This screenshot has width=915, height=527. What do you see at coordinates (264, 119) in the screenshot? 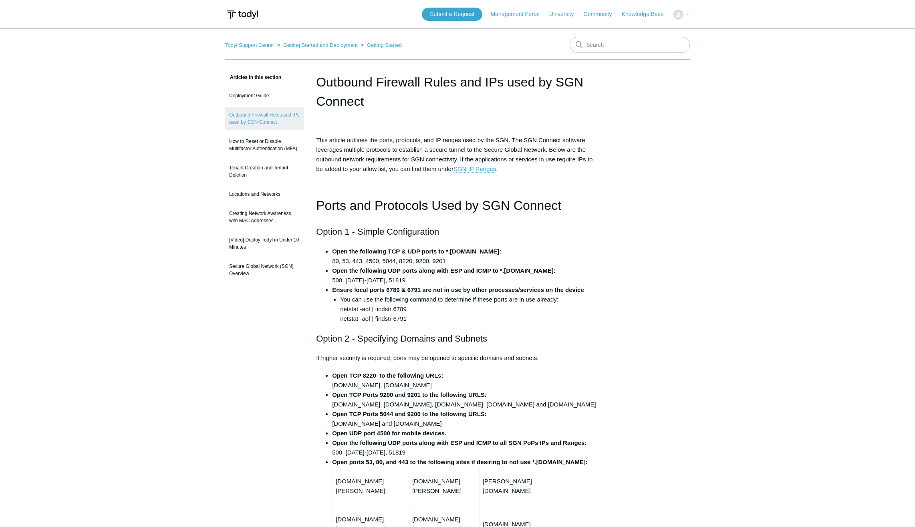
I see `a: Outbound Firewall Rules and IPs used by SGN Connect` at bounding box center [264, 119].